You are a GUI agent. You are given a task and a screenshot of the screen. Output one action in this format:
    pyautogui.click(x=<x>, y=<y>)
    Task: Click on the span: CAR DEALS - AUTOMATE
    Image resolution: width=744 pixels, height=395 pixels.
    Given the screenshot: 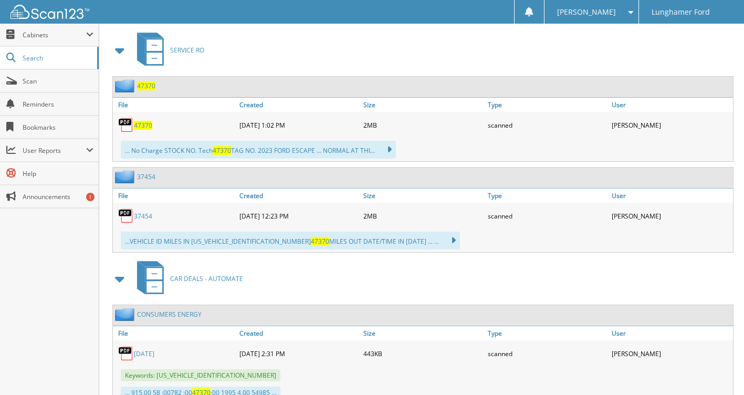 What is the action you would take?
    pyautogui.click(x=206, y=278)
    